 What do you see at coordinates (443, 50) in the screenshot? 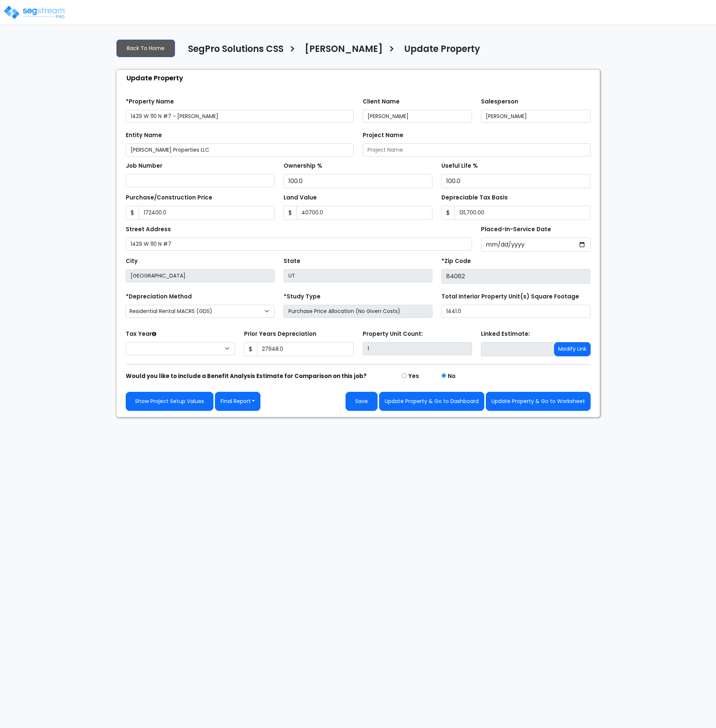
I see `h4: Update Property` at bounding box center [443, 50].